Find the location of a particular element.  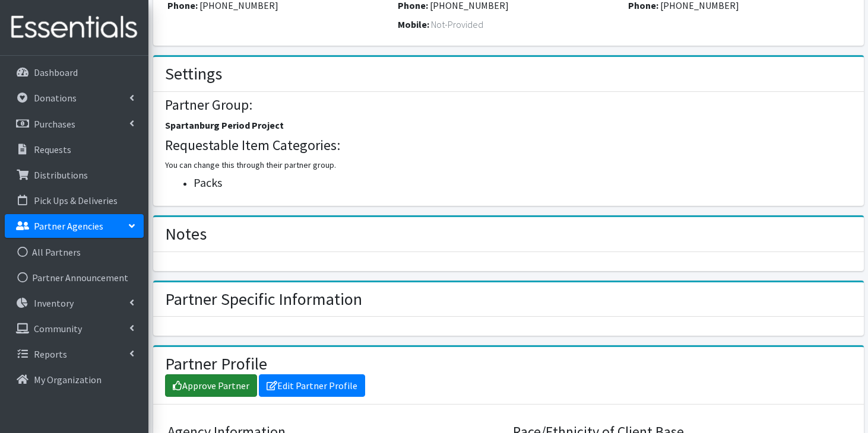

a: Requests is located at coordinates (74, 149).